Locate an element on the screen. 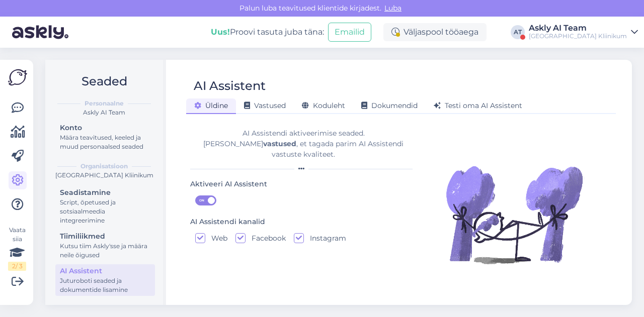 This screenshot has width=644, height=317. span: Üldine is located at coordinates (211, 106).